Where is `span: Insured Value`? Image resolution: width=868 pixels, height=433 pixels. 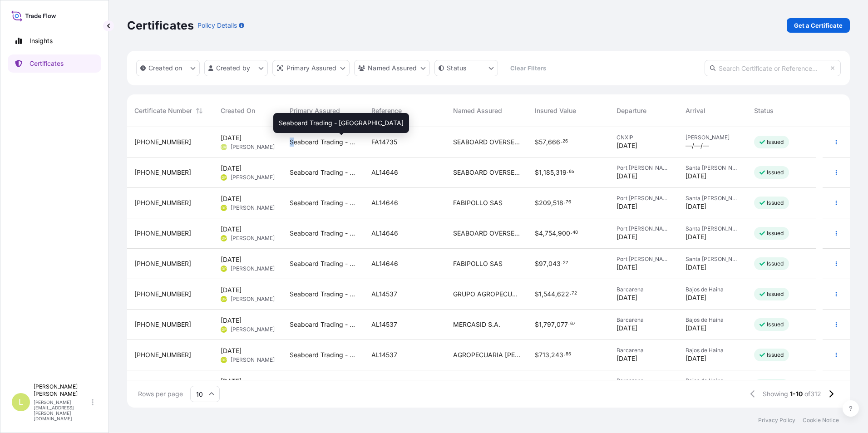
span: Insured Value is located at coordinates (555, 111).